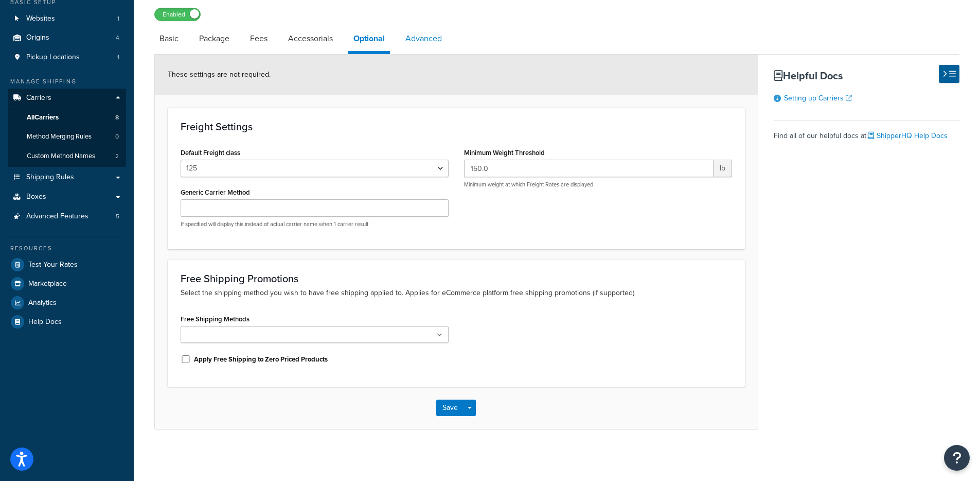 The image size is (980, 481). What do you see at coordinates (53, 265) in the screenshot?
I see `span: Test Your Rates` at bounding box center [53, 265].